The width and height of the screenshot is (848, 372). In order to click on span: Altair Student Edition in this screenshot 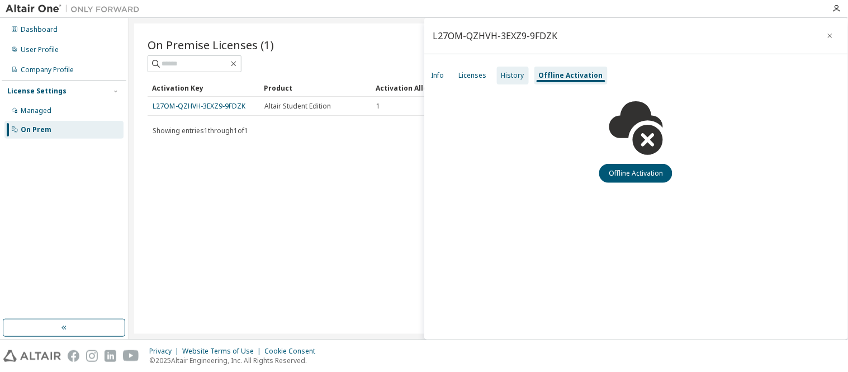, I will do `click(298, 106)`.